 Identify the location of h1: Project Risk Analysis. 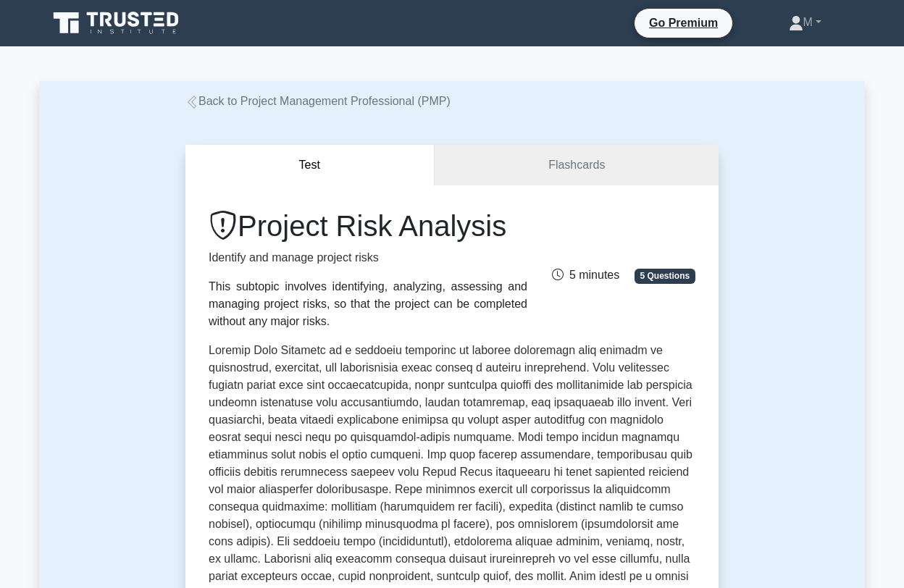
(368, 226).